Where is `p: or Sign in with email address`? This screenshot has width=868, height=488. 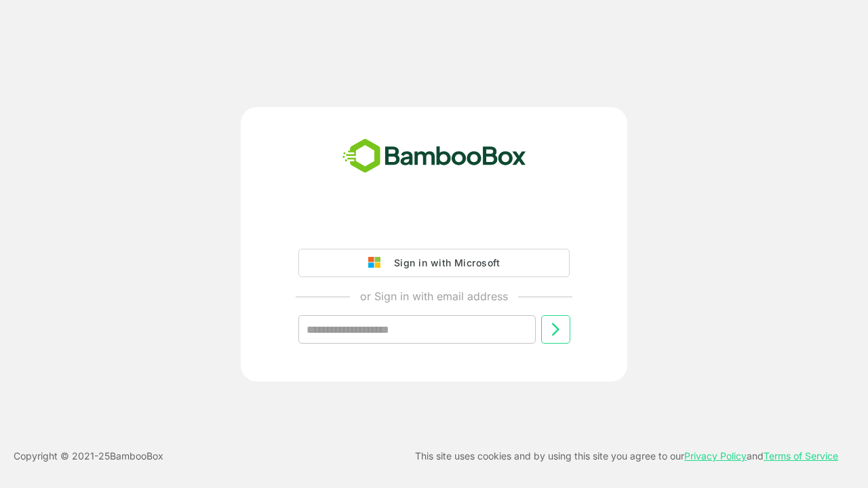
p: or Sign in with email address is located at coordinates (434, 296).